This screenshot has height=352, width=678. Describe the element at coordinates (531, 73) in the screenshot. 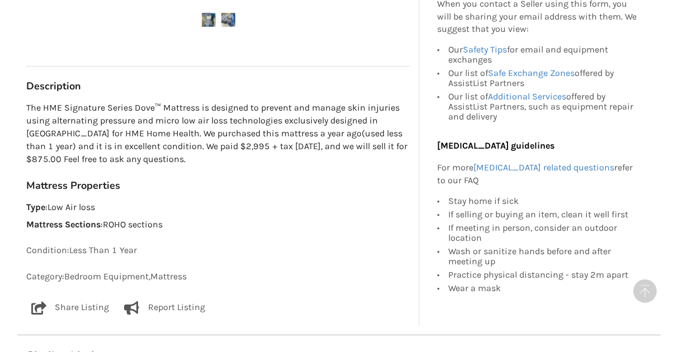

I see `a: Safe Exchange Zones` at that location.